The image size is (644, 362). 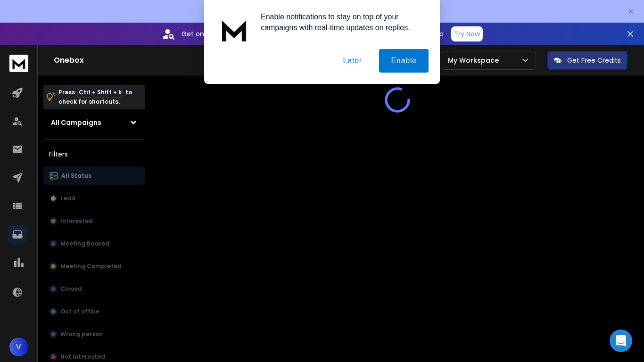 I want to click on h1: All Campaigns, so click(x=76, y=122).